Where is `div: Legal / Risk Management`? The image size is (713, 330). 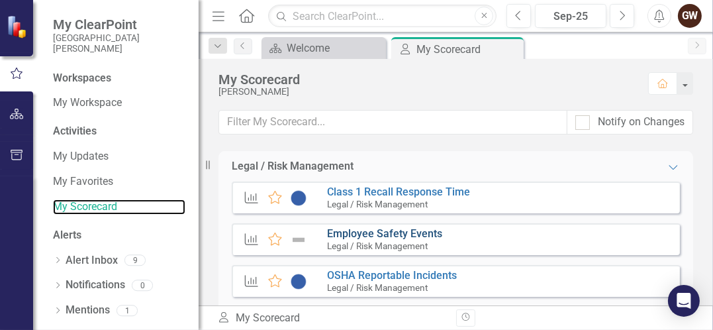 div: Legal / Risk Management is located at coordinates (293, 166).